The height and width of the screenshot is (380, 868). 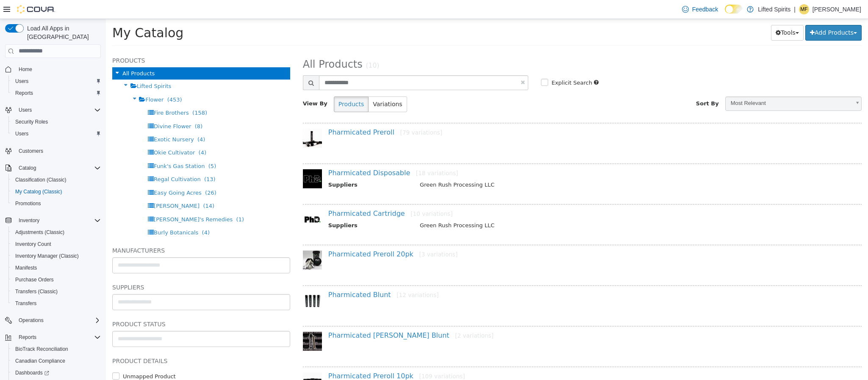 What do you see at coordinates (29, 221) in the screenshot?
I see `button: Inventory` at bounding box center [29, 221].